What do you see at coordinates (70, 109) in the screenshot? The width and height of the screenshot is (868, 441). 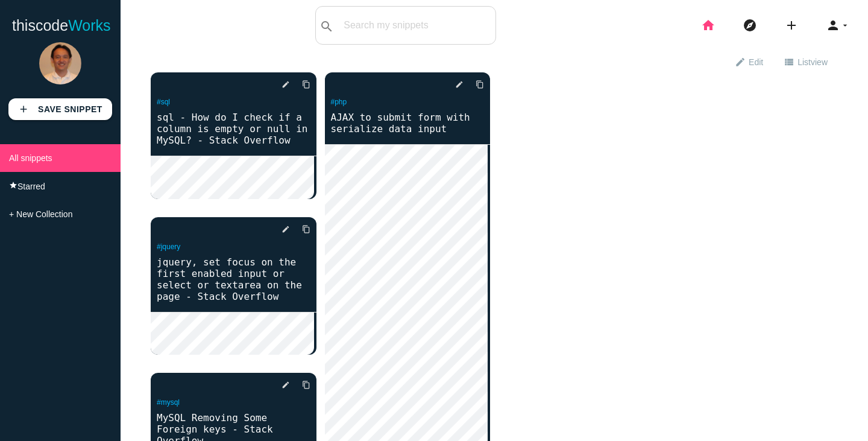 I see `b: Save Snippet` at bounding box center [70, 109].